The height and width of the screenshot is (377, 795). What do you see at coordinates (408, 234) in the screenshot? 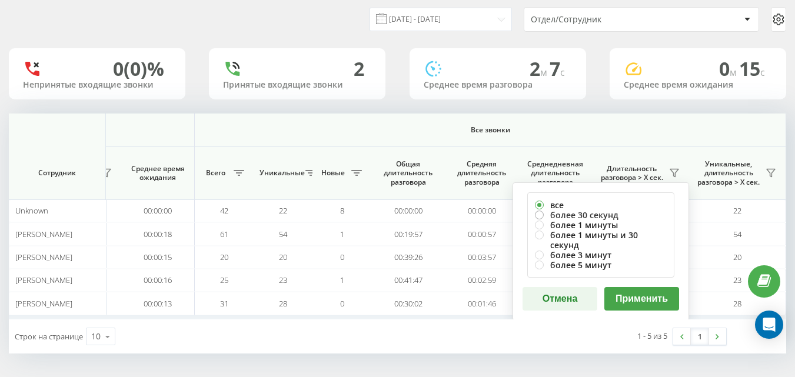
I see `td: 00:19:57` at bounding box center [408, 234].